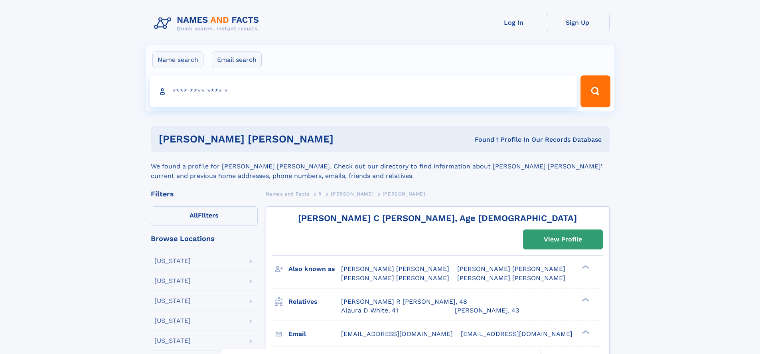  Describe the element at coordinates (194, 215) in the screenshot. I see `span: All` at that location.